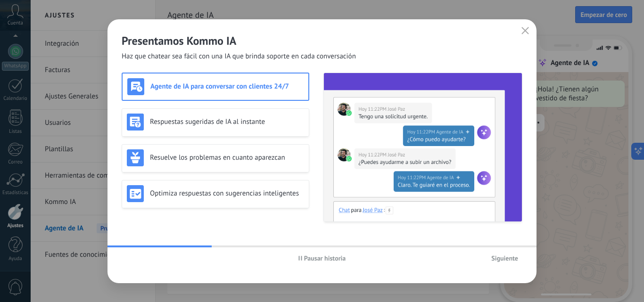 Image resolution: width=644 pixels, height=302 pixels. What do you see at coordinates (227, 157) in the screenshot?
I see `h3: Resuelve los problemas en cuanto aparezcan` at bounding box center [227, 157].